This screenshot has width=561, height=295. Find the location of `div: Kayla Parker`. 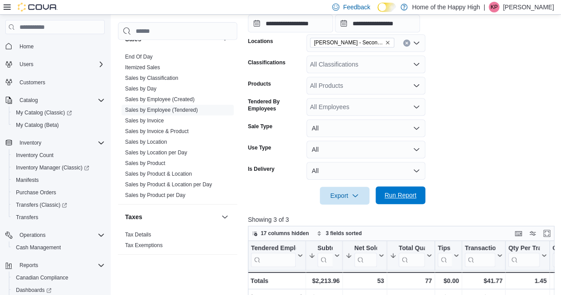

div: Kayla Parker is located at coordinates (494, 7).